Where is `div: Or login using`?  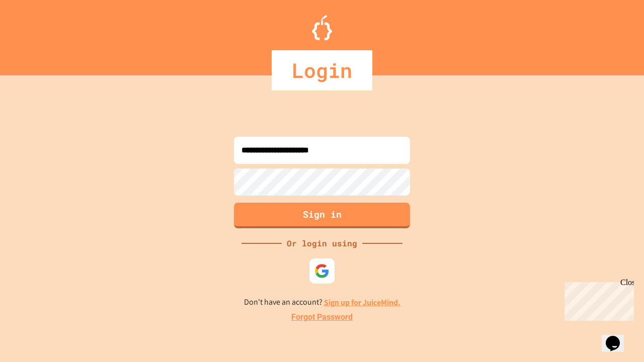 div: Or login using is located at coordinates (322, 243).